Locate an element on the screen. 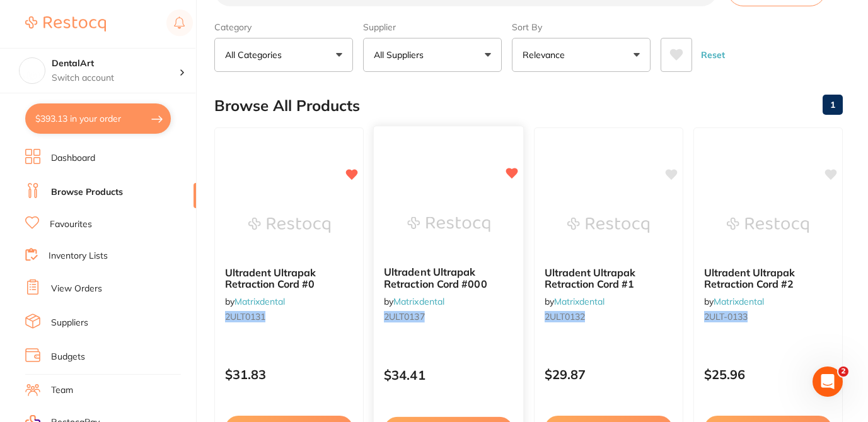  img: Ultradent Ultrapak Retraction Cord #1 is located at coordinates (608, 225).